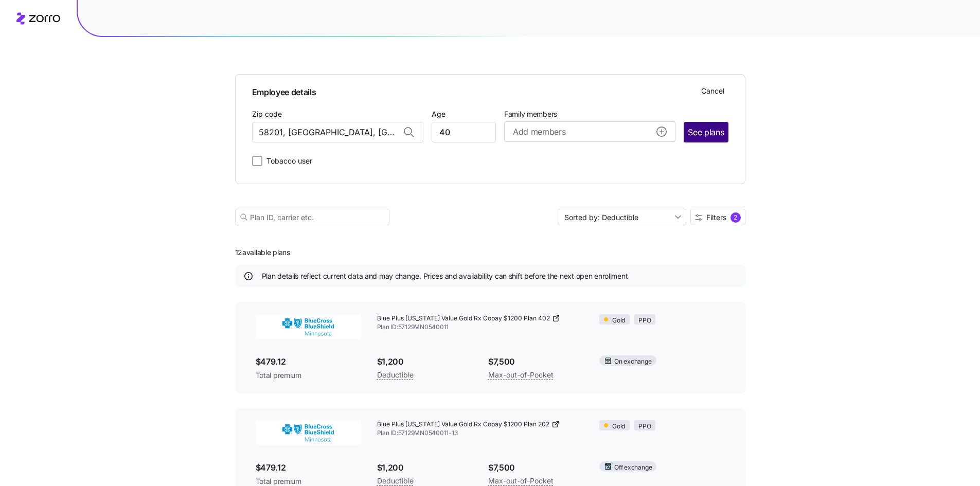  I want to click on span: Plan details reflect current data and may change. Prices and availability can shift before the ne..., so click(445, 276).